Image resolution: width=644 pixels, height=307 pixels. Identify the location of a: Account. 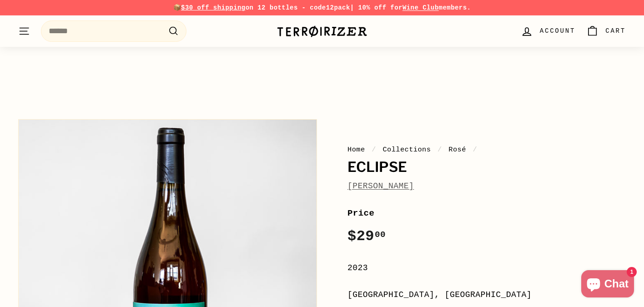
(548, 31).